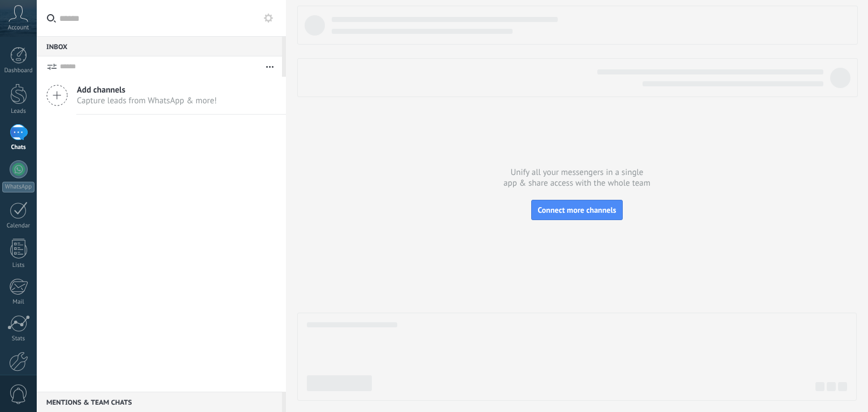 The width and height of the screenshot is (868, 412). What do you see at coordinates (18, 302) in the screenshot?
I see `div: Mail` at bounding box center [18, 302].